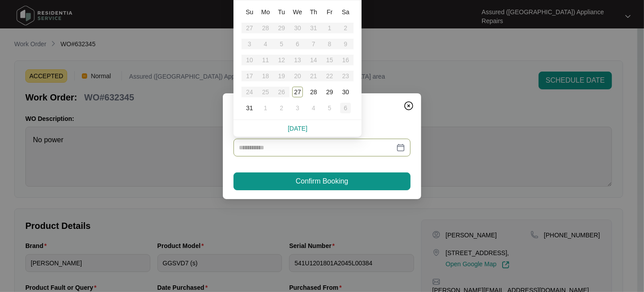  What do you see at coordinates (298, 92) in the screenshot?
I see `td: 2025-08-27` at bounding box center [298, 92].